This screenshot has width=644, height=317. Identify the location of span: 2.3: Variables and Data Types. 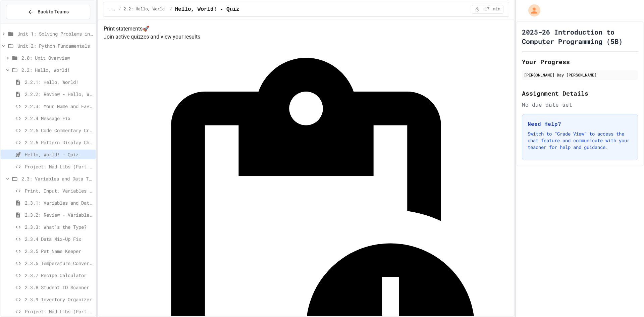
(57, 178).